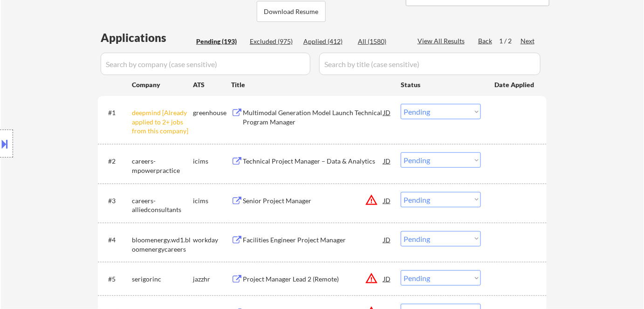  What do you see at coordinates (528, 41) in the screenshot?
I see `div: Next` at bounding box center [528, 41].